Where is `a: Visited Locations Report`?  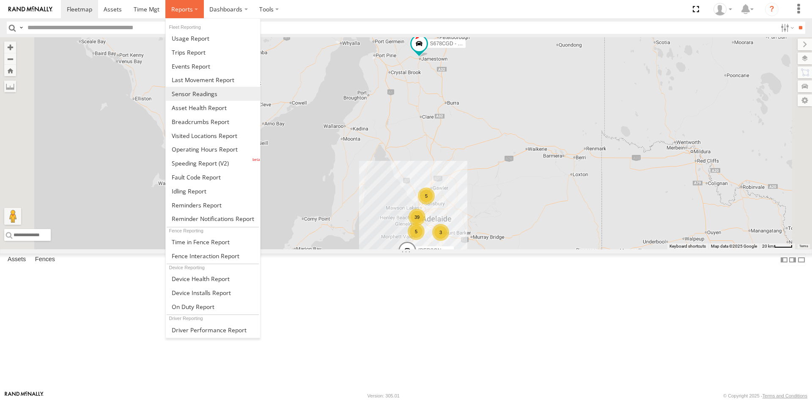 a: Visited Locations Report is located at coordinates (213, 135).